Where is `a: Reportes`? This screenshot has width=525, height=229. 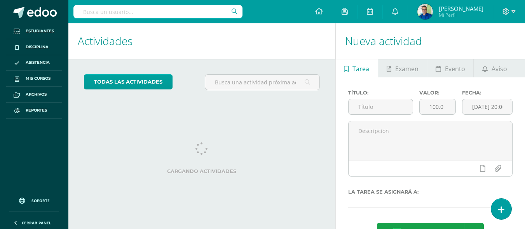
a: Reportes is located at coordinates (34, 110).